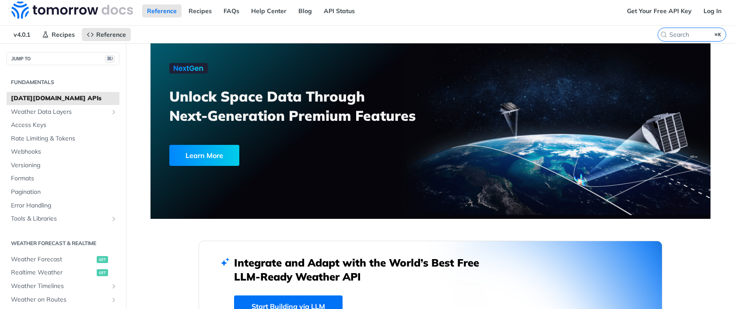 This screenshot has width=735, height=309. What do you see at coordinates (363, 270) in the screenshot?
I see `h2: Integrate and Adapt with the World’s Best Free LLM-Ready Weather API` at bounding box center [363, 270].